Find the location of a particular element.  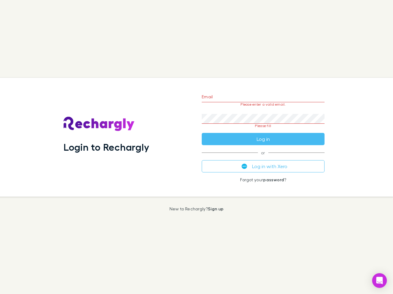

a: Sign up is located at coordinates (215, 209).